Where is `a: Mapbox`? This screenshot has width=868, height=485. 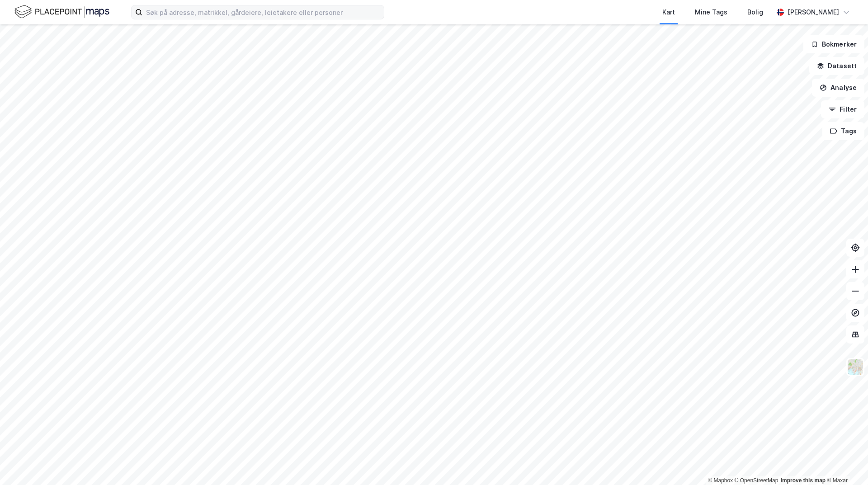
a: Mapbox is located at coordinates (720, 480).